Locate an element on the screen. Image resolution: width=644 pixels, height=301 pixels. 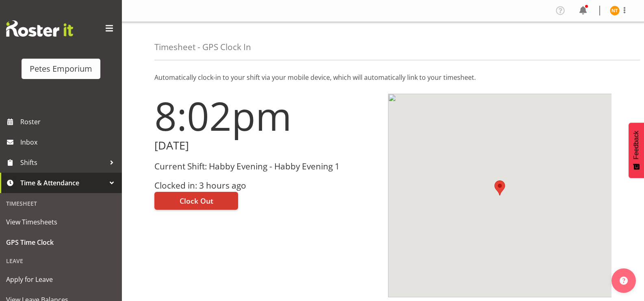
span: Shifts is located at coordinates (63, 162).